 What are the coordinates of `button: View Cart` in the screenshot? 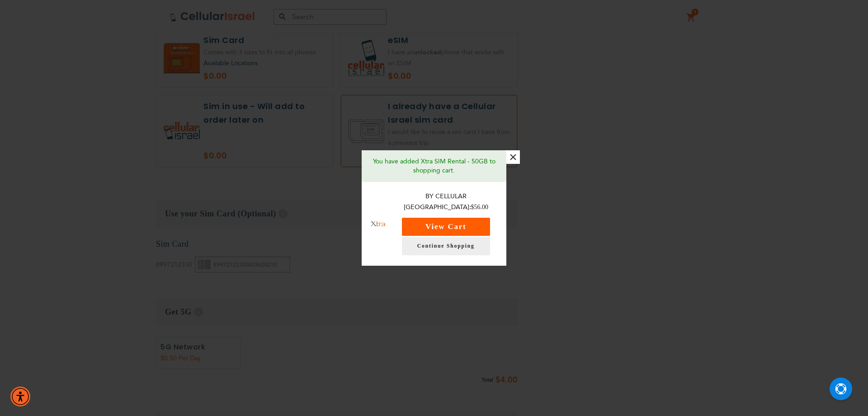 It's located at (446, 226).